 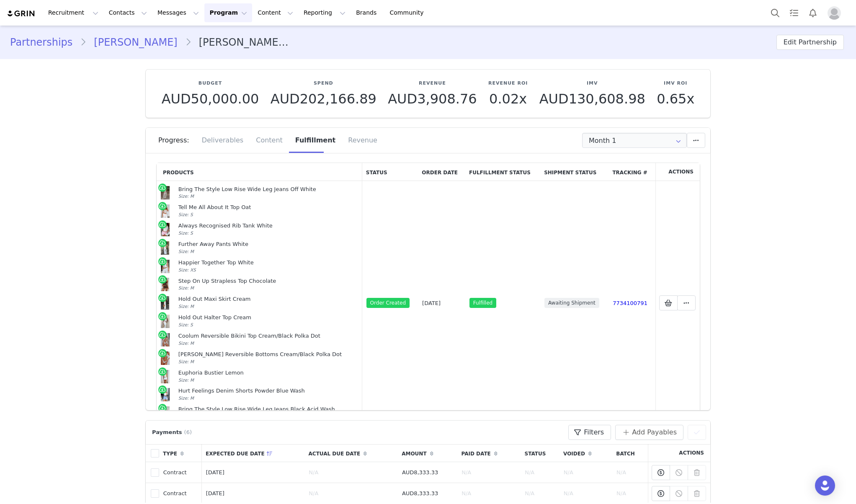 What do you see at coordinates (165, 192) in the screenshot?
I see `img: 477680832_18488758447058984_4210757956068775403_n.jpg` at bounding box center [165, 192].